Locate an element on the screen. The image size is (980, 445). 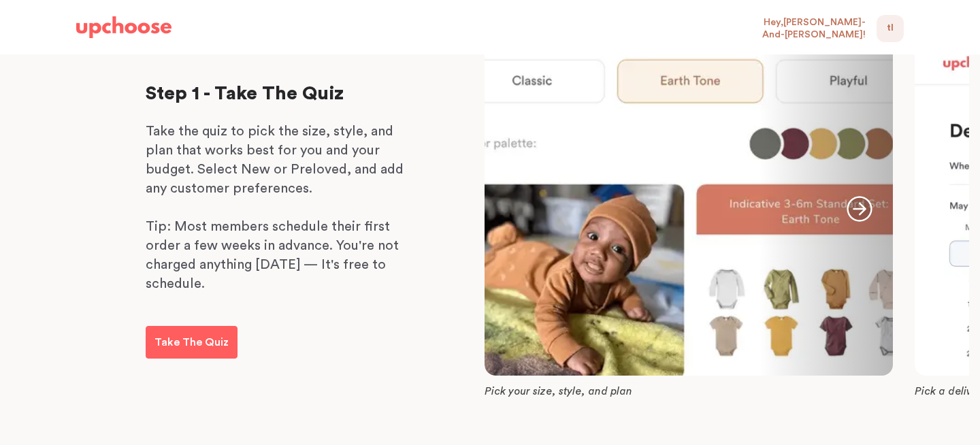
em: Pick your size, style, and plan is located at coordinates (559, 391).